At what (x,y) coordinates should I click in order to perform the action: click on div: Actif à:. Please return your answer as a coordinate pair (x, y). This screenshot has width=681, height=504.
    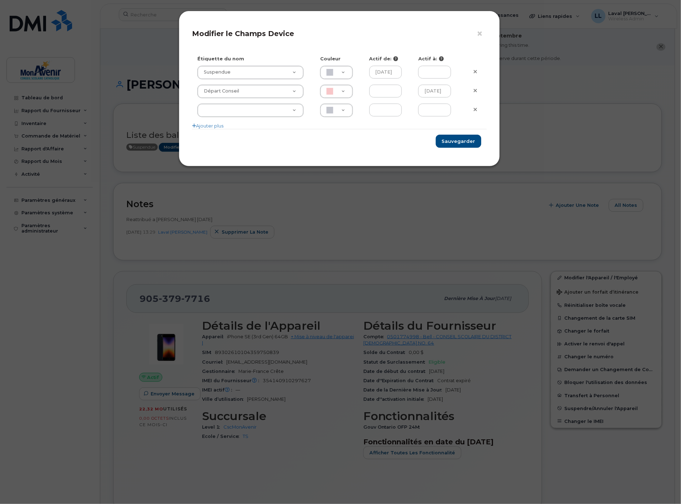
    Looking at the image, I should click on (438, 59).